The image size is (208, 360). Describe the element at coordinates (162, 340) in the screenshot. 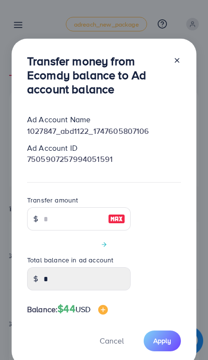

I see `button: Apply` at that location.